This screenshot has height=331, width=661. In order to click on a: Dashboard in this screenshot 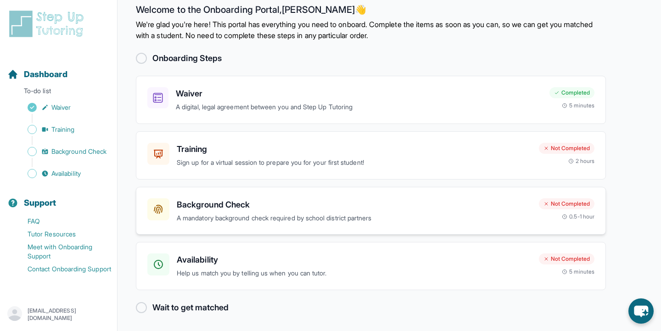, I will do `click(37, 74)`.